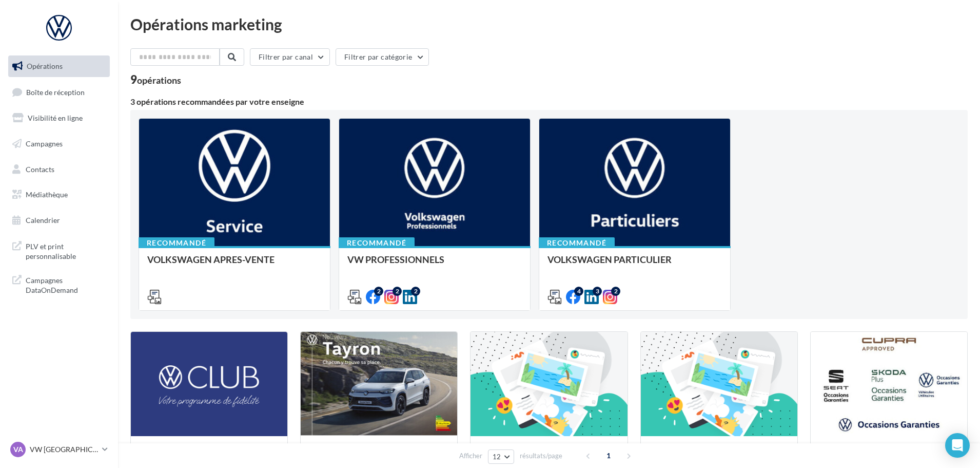 Image resolution: width=980 pixels, height=468 pixels. I want to click on div: opérations, so click(159, 80).